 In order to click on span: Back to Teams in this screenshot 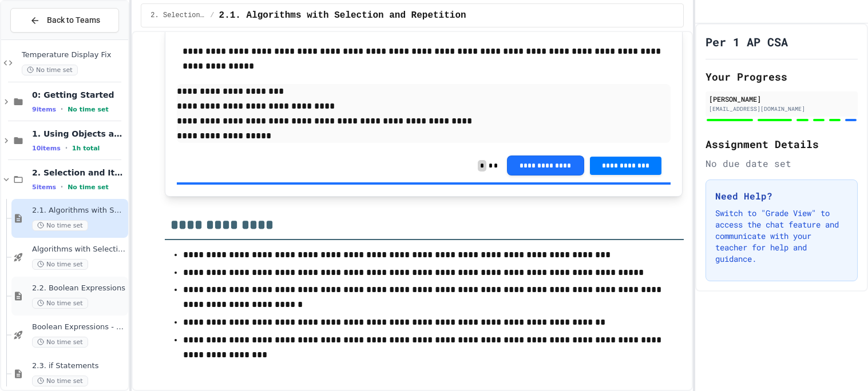, I will do `click(73, 20)`.